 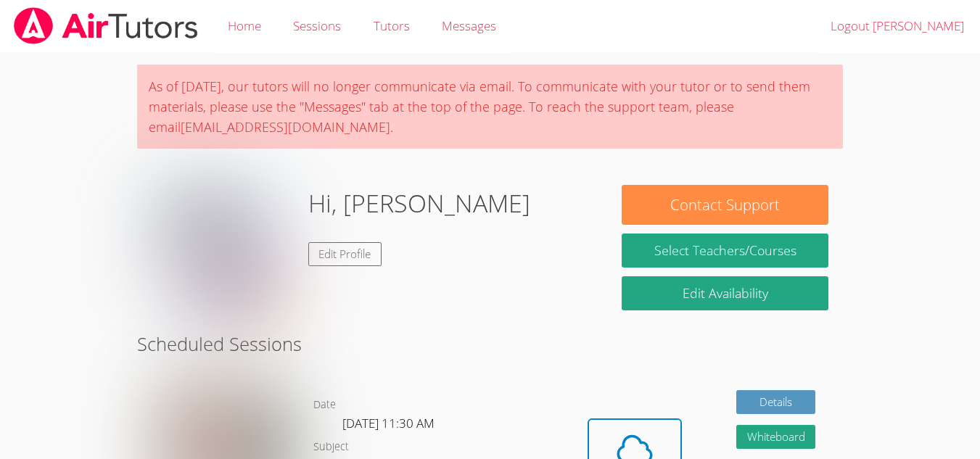 I want to click on img: airtutors_banner-c4298cdbf04f3fff15de1276eac7730deb9818008684d7c2e4769d2f7ddbe033.png, so click(x=106, y=25).